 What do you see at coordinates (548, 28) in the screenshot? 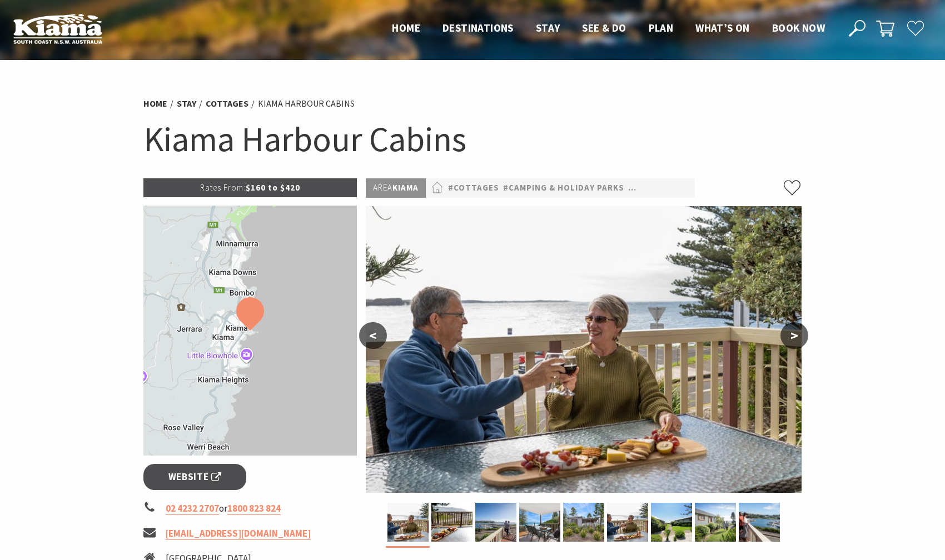
I see `span: Stay` at bounding box center [548, 28].